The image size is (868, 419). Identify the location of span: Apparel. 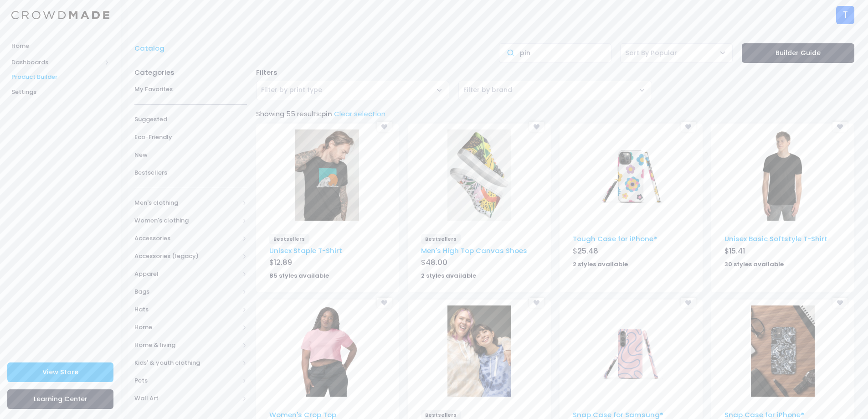
(187, 274).